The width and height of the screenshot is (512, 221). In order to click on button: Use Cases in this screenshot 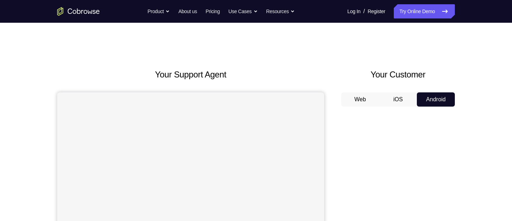, I will do `click(243, 11)`.